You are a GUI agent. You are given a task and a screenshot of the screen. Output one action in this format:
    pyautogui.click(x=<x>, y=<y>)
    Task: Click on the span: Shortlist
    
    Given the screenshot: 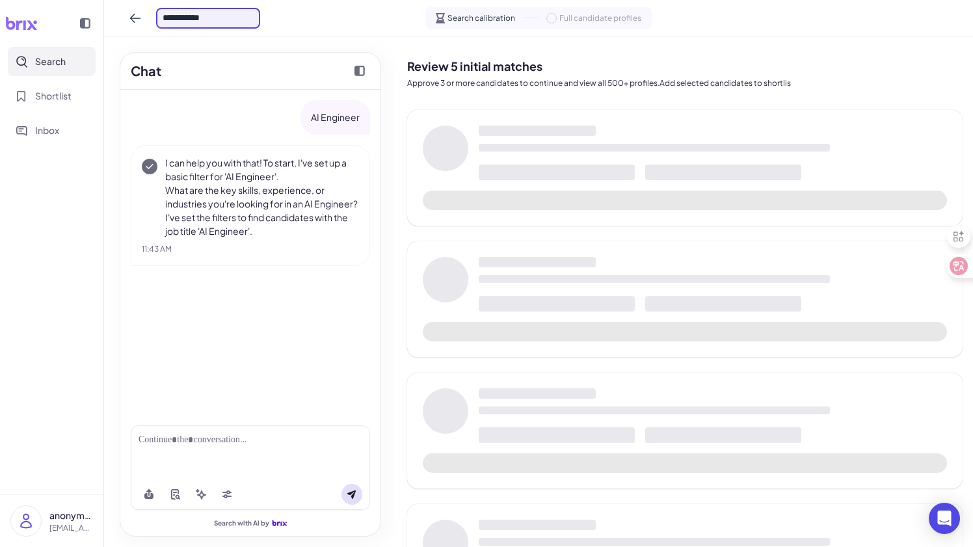 What is the action you would take?
    pyautogui.click(x=53, y=96)
    